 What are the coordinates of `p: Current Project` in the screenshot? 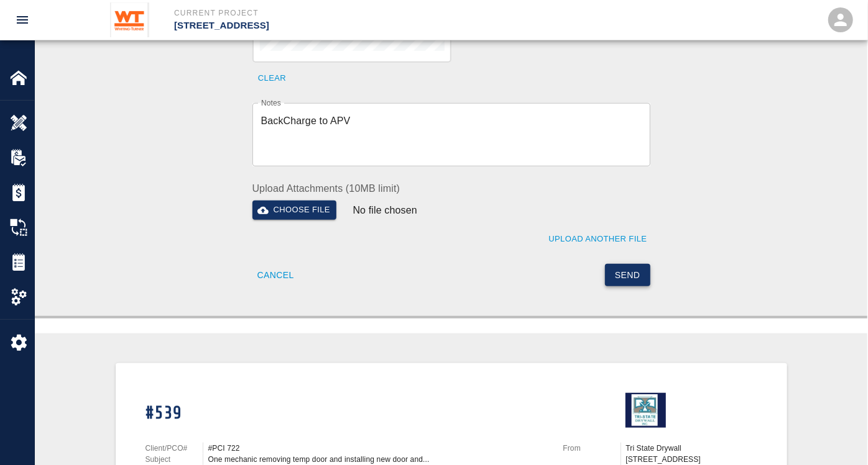 It's located at (337, 13).